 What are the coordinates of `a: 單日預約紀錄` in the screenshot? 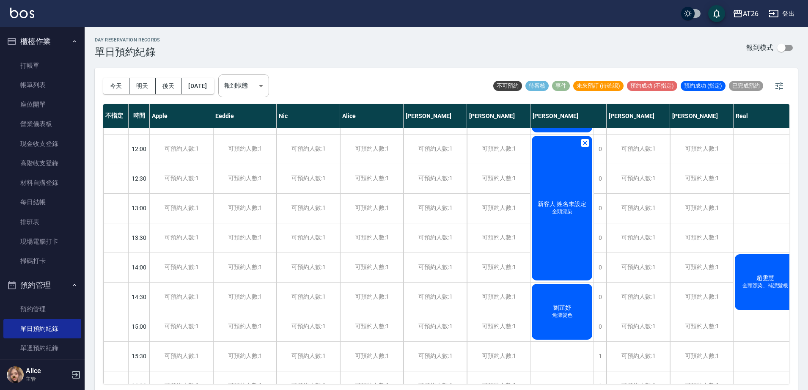 It's located at (42, 329).